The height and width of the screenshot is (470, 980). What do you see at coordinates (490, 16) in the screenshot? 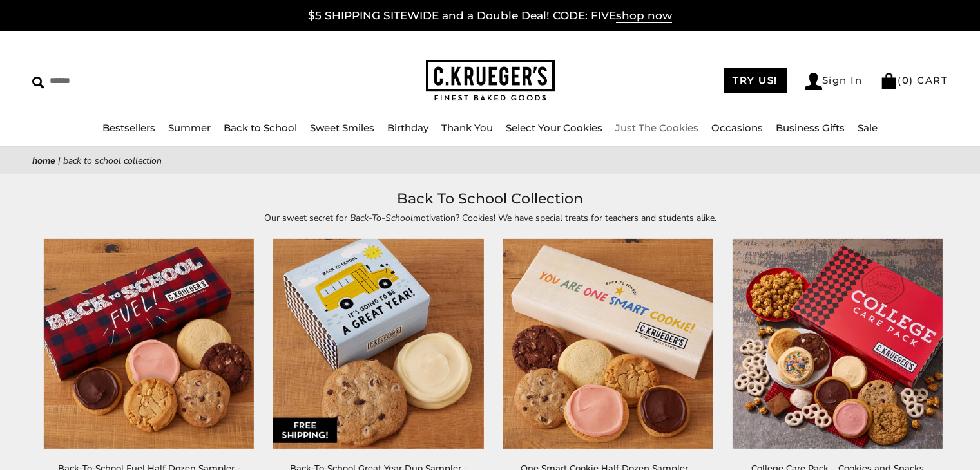
I see `a: $5 SHIPPING SITEWIDE and a Double Deal! CODE: FIVEshop now` at bounding box center [490, 16].